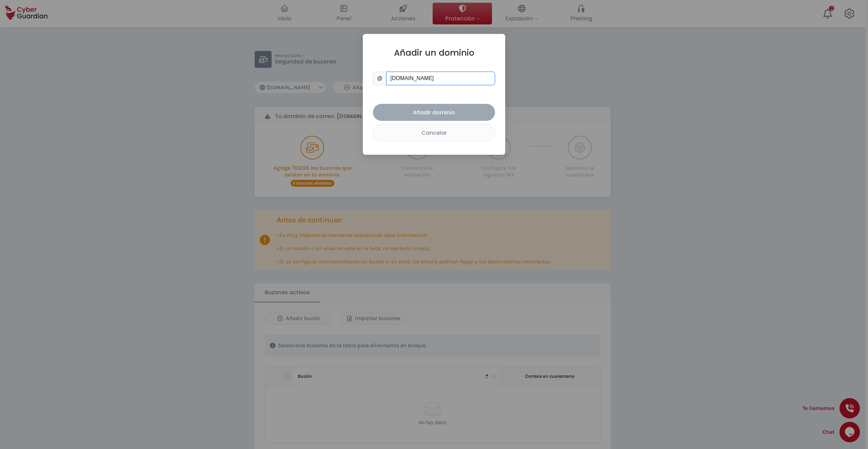 Image resolution: width=868 pixels, height=449 pixels. What do you see at coordinates (434, 112) in the screenshot?
I see `button: Añadir dominio` at bounding box center [434, 112].